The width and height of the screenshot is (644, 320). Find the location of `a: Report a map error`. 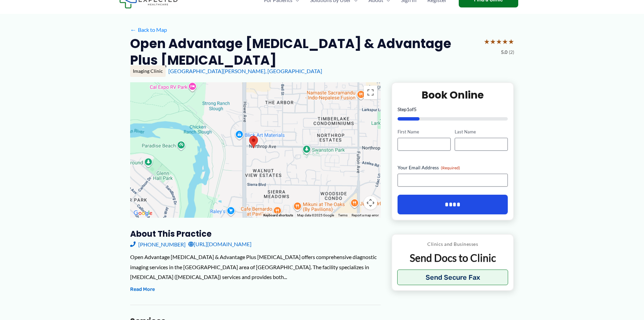

a: Report a map error is located at coordinates (365, 214).